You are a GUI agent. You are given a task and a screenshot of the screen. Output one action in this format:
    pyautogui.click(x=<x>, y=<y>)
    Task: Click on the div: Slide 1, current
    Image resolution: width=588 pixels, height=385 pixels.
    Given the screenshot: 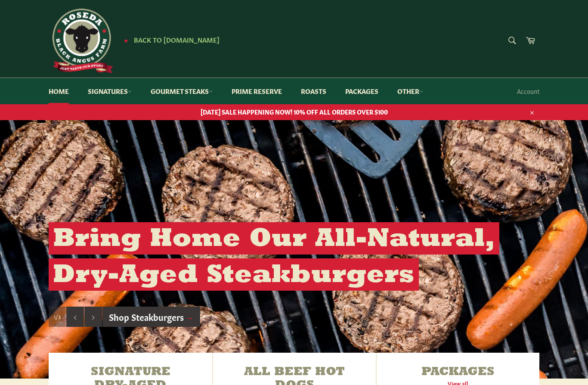 What is the action you would take?
    pyautogui.click(x=57, y=317)
    